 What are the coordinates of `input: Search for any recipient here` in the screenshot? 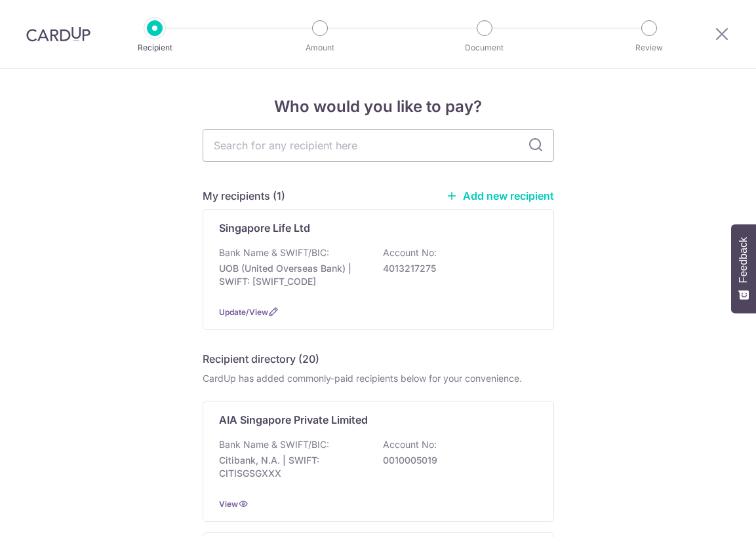 It's located at (378, 145).